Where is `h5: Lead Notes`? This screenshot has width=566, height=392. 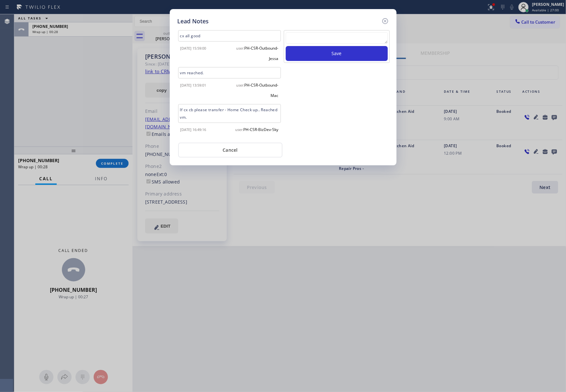
h5: Lead Notes is located at coordinates (193, 21).